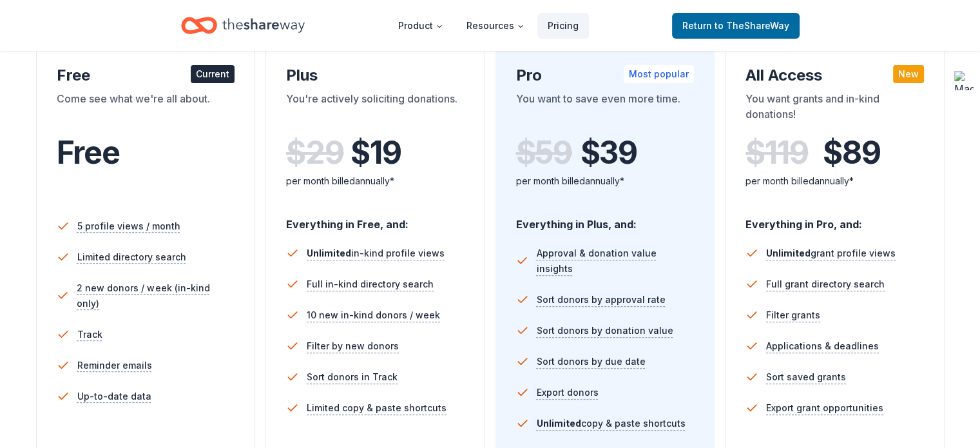 Image resolution: width=980 pixels, height=448 pixels. Describe the element at coordinates (352, 377) in the screenshot. I see `span: Sort donors in Track` at that location.